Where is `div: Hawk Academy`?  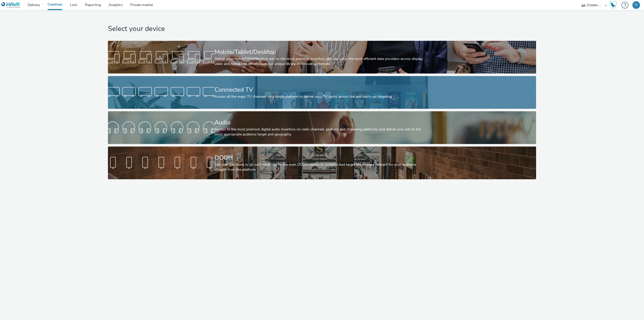
div: Hawk Academy is located at coordinates (613, 5).